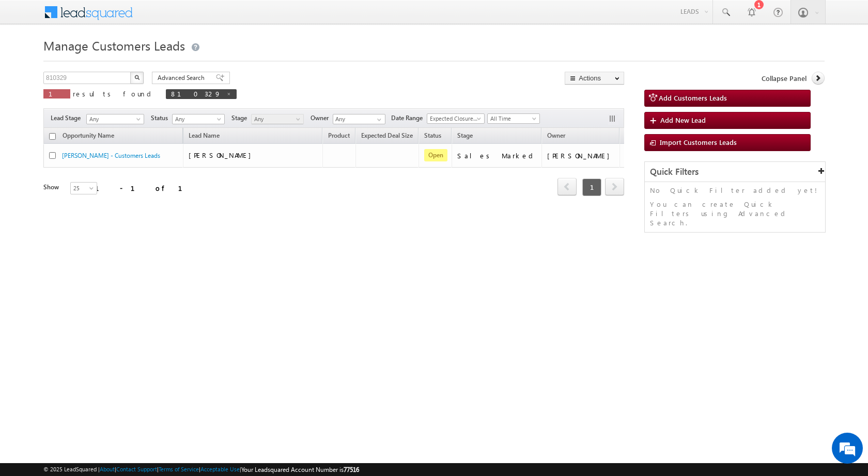 This screenshot has height=476, width=868. Describe the element at coordinates (698, 142) in the screenshot. I see `span: Import Customers Leads` at that location.